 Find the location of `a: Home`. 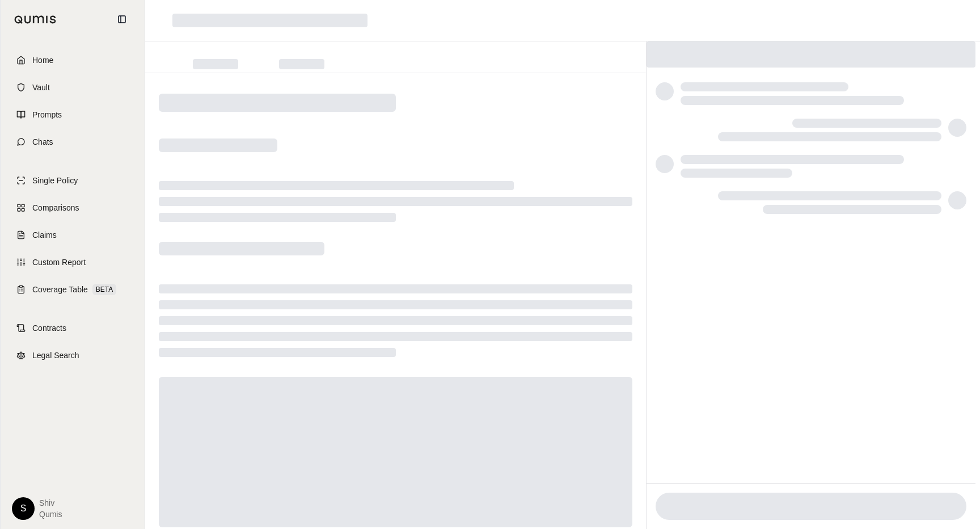

a: Home is located at coordinates (73, 61).